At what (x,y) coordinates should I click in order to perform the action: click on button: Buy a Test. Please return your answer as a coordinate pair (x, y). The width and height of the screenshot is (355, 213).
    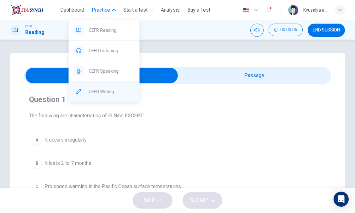
    Looking at the image, I should click on (198, 10).